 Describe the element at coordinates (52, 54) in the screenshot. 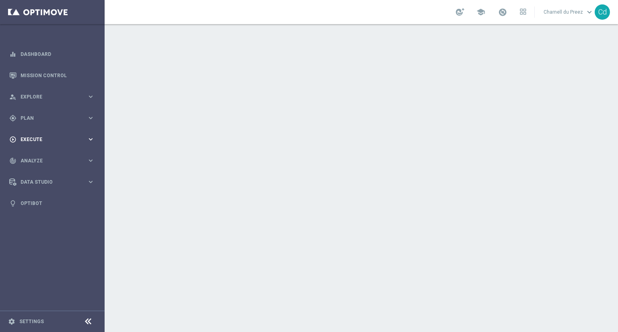

I see `div: equalizer Dashboard` at that location.